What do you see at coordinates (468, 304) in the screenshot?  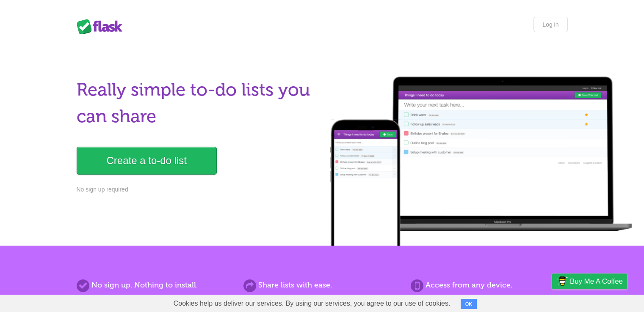 I see `button: OK` at bounding box center [468, 304].